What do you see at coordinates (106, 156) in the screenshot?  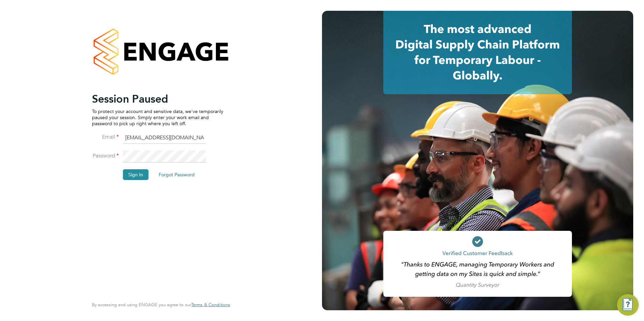 I see `label: Password` at bounding box center [106, 156].